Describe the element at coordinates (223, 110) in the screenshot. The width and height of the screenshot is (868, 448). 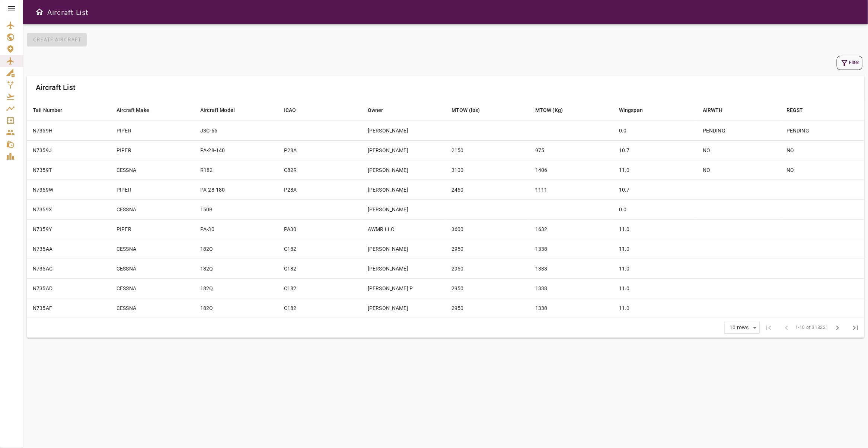
I see `span: Aircraft Model` at that location.